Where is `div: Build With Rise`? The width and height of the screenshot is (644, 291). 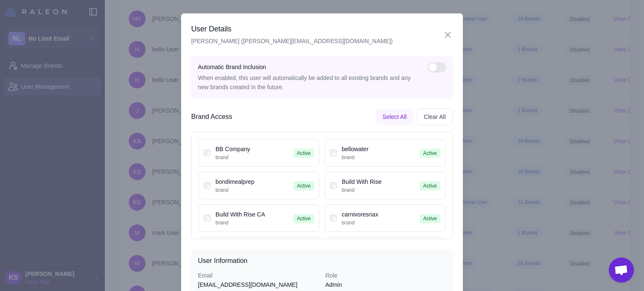 div: Build With Rise is located at coordinates (379, 182).